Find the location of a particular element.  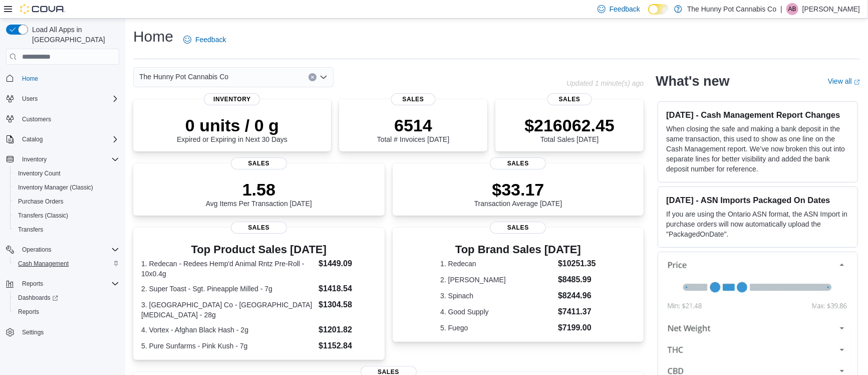

button: Inventory Manager (Classic) is located at coordinates (67, 188).